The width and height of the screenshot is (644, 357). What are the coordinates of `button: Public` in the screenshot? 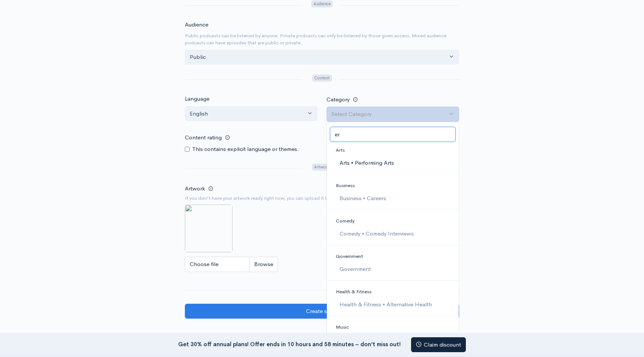 It's located at (322, 57).